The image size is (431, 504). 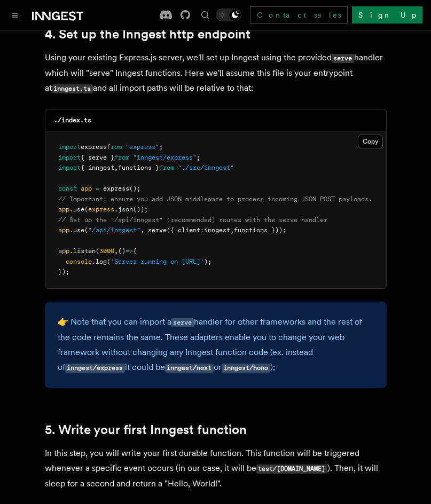 I want to click on span: "./src/inngest", so click(x=206, y=167).